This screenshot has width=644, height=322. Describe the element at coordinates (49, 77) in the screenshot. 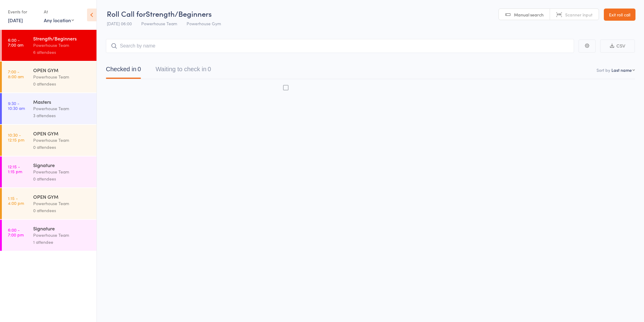

I see `a: 7:00 -8:00 amOPEN GYMPowerhouse Team0 attendees` at that location.